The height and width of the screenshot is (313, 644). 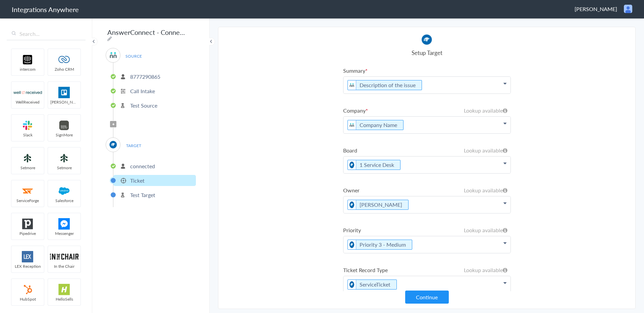 What do you see at coordinates (28, 233) in the screenshot?
I see `span: Pipedrive` at bounding box center [28, 233].